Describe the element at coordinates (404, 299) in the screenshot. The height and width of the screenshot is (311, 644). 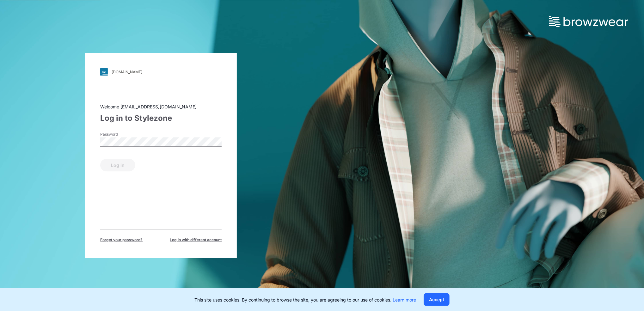
I see `a: Learn more` at that location.